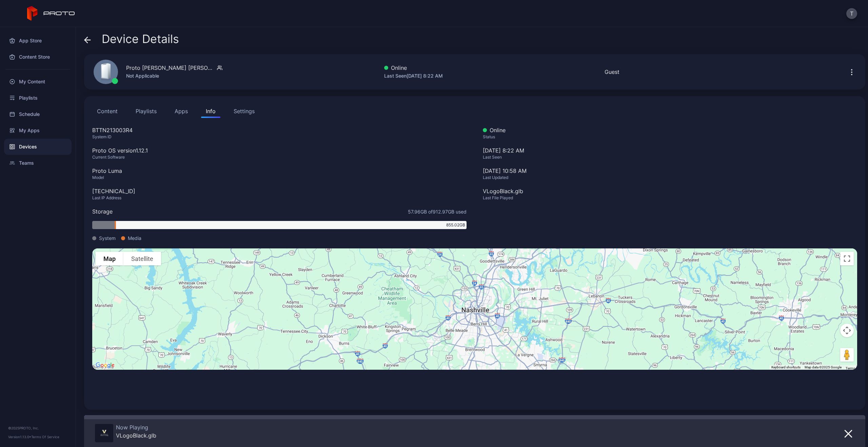 The image size is (868, 447). I want to click on div: Current Software, so click(279, 157).